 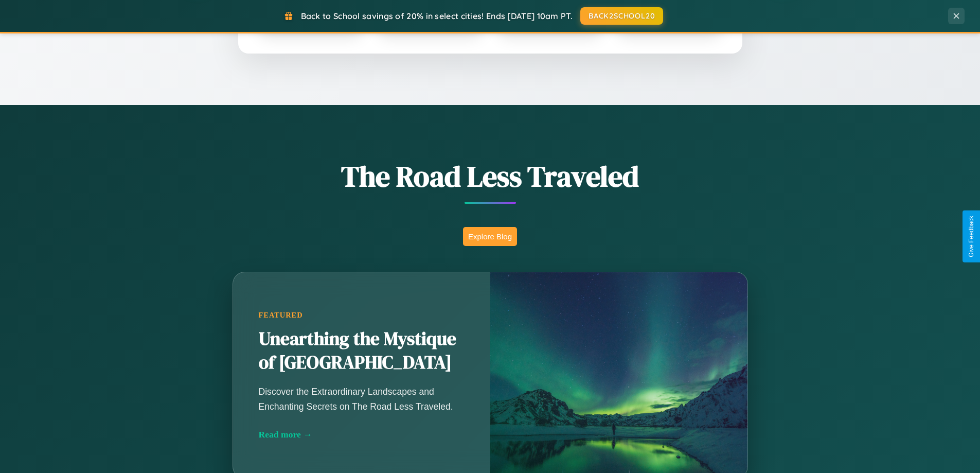 I want to click on div: Read more →, so click(x=362, y=435).